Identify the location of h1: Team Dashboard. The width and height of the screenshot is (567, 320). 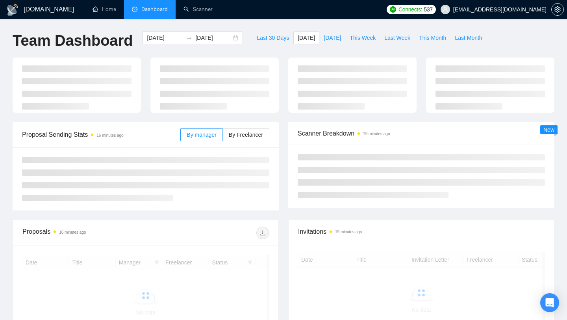
(72, 41).